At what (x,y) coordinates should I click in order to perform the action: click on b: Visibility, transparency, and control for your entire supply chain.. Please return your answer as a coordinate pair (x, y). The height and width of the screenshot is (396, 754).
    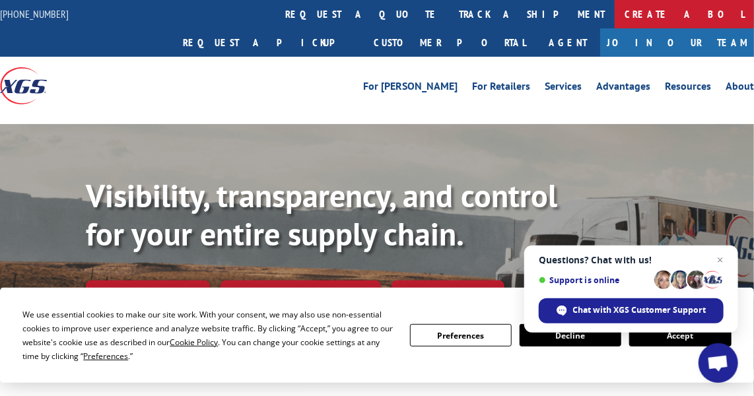
    Looking at the image, I should click on (321, 214).